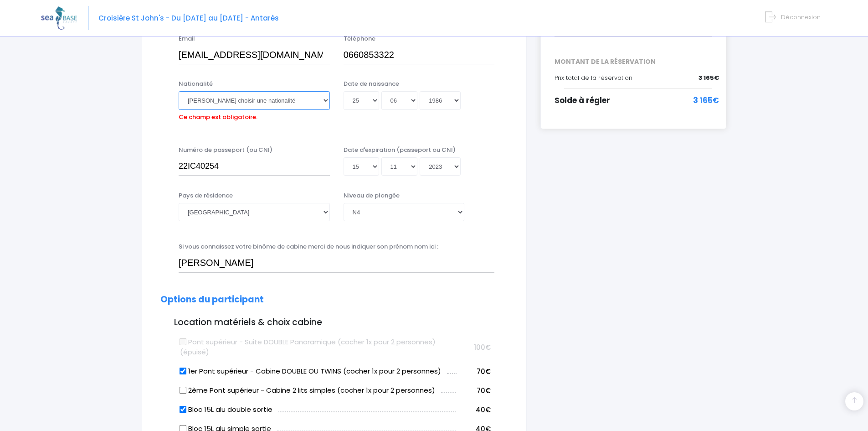 The width and height of the screenshot is (868, 431). Describe the element at coordinates (311, 371) in the screenshot. I see `label: 1er Pont supérieur - Cabine DOUBLE OU TWINS (cocher 1x pour 2 personnes)` at that location.